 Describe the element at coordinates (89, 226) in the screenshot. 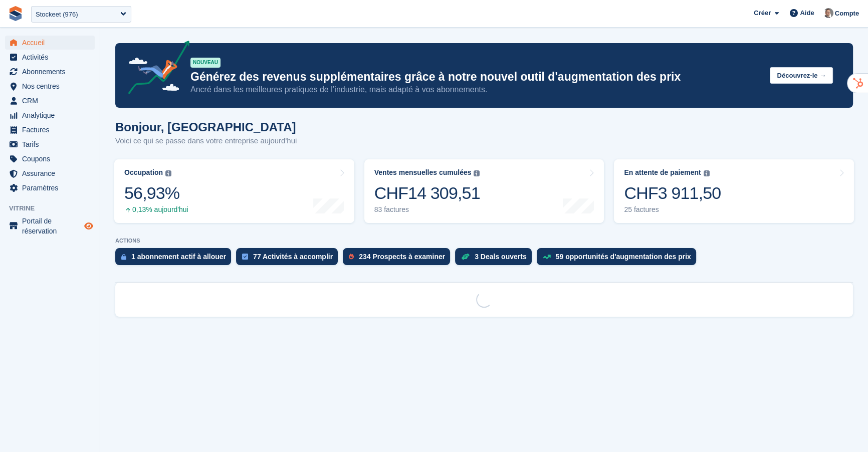

I see `a: Boutique d'aperçu` at that location.